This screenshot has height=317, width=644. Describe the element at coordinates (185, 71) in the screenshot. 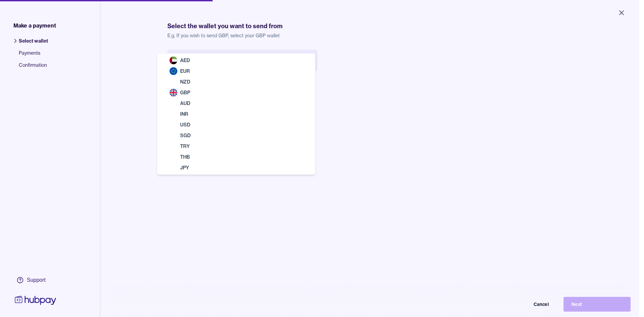

I see `span: EUR` at that location.